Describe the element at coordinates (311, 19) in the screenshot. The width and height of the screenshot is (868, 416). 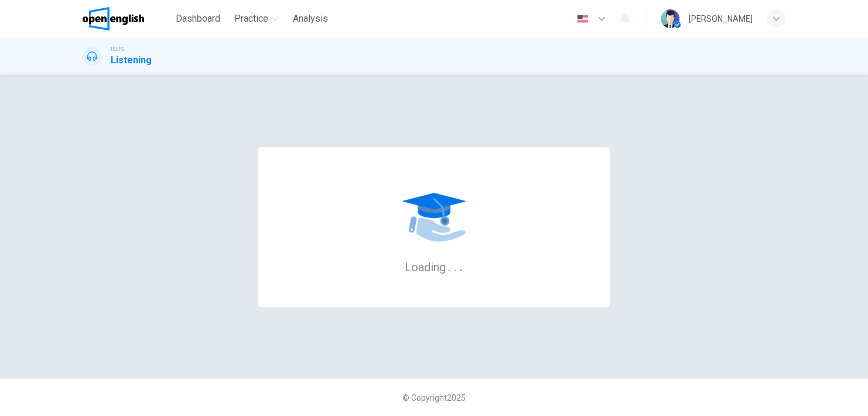
I see `span: Analysis` at that location.